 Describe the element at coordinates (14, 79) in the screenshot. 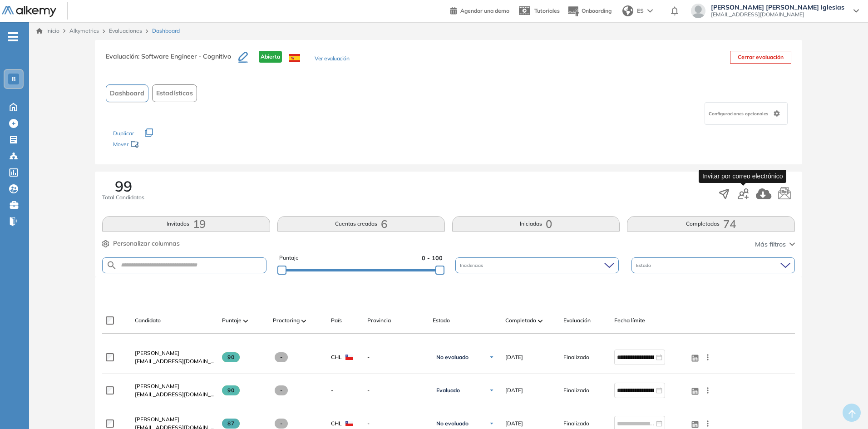

I see `span: B` at that location.